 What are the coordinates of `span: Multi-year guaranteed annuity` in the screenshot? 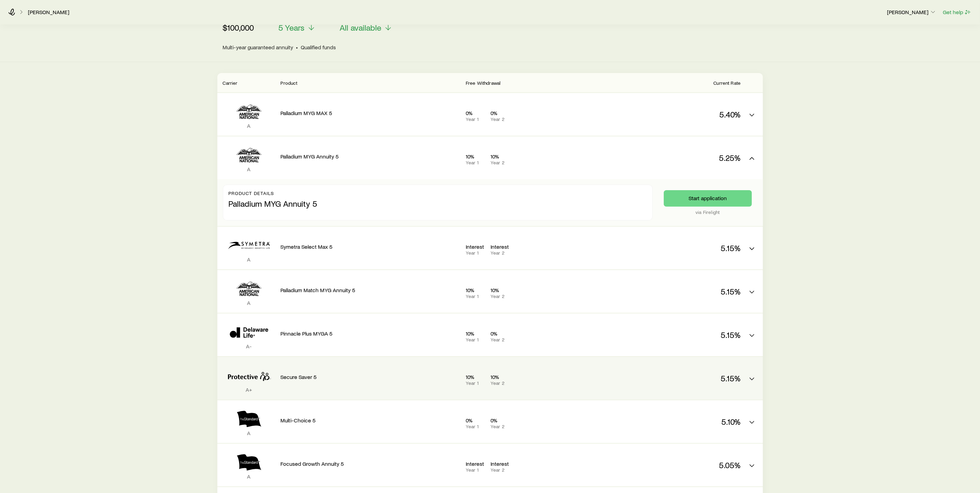 It's located at (258, 48).